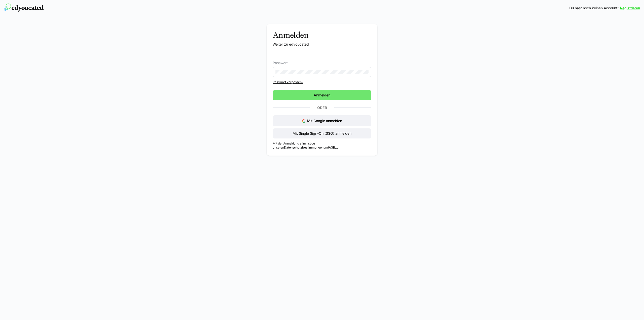 The height and width of the screenshot is (320, 644). What do you see at coordinates (630, 8) in the screenshot?
I see `a: Registrieren` at bounding box center [630, 8].